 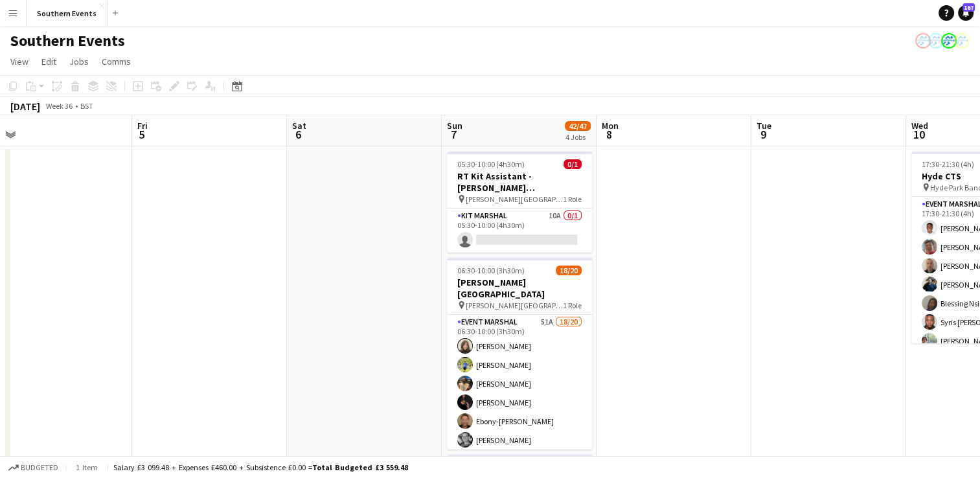 What do you see at coordinates (920, 126) in the screenshot?
I see `span: Wed` at bounding box center [920, 126].